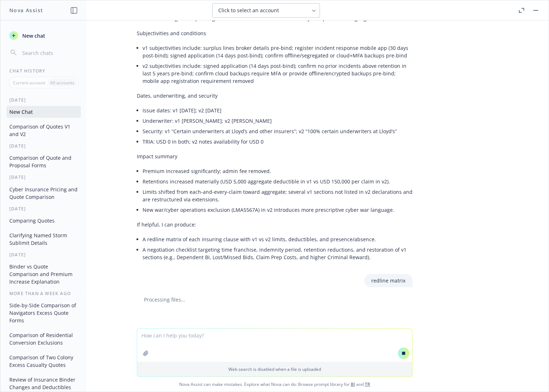 The height and width of the screenshot is (392, 549). What do you see at coordinates (43, 112) in the screenshot?
I see `button: New Chat` at bounding box center [43, 112].